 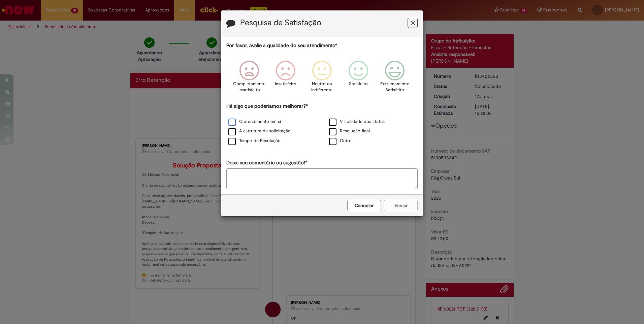 What do you see at coordinates (259, 131) in the screenshot?
I see `label: A estrutura da solicitação` at bounding box center [259, 131].